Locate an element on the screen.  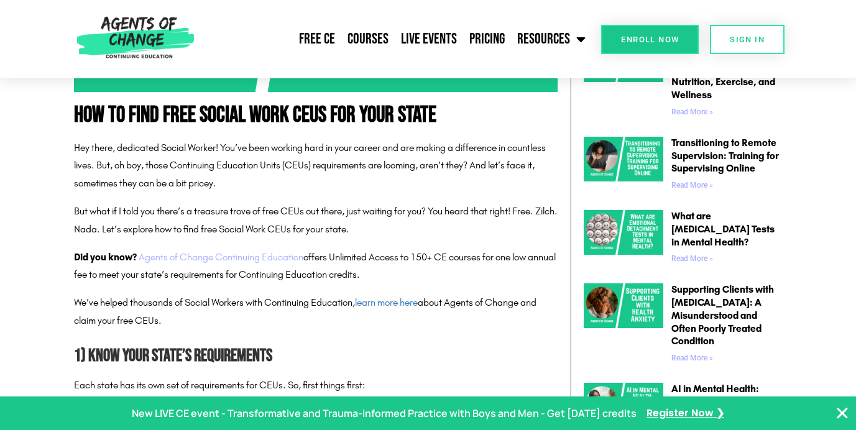
button: Close Banner is located at coordinates (843, 414).